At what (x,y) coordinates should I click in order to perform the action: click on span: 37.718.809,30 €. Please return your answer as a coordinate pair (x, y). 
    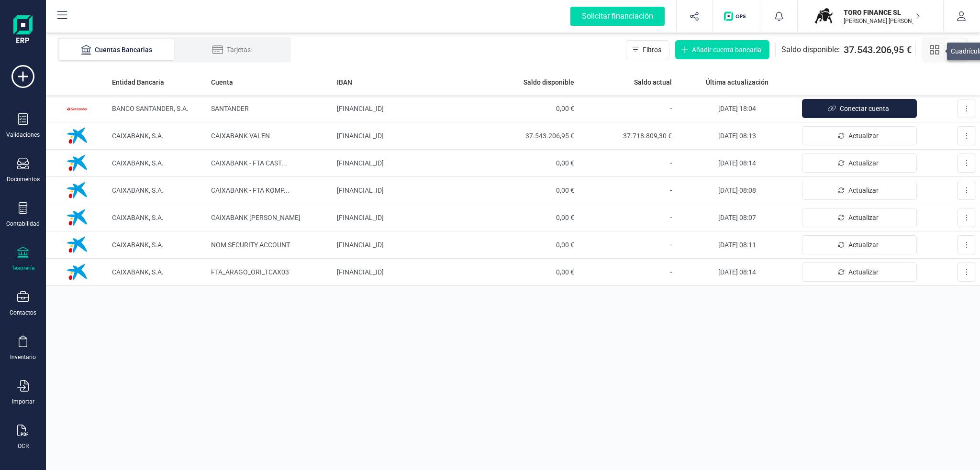
    Looking at the image, I should click on (627, 136).